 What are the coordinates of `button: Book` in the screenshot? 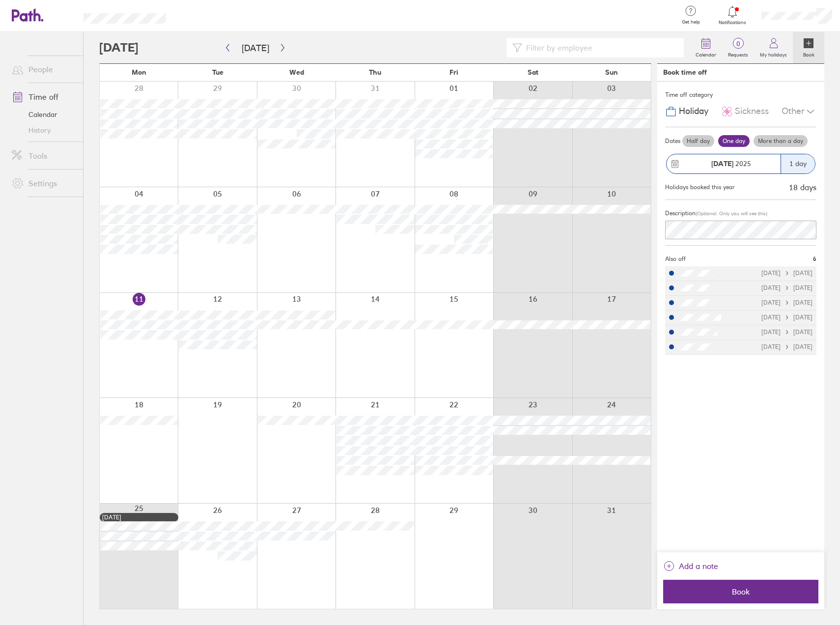 It's located at (741, 592).